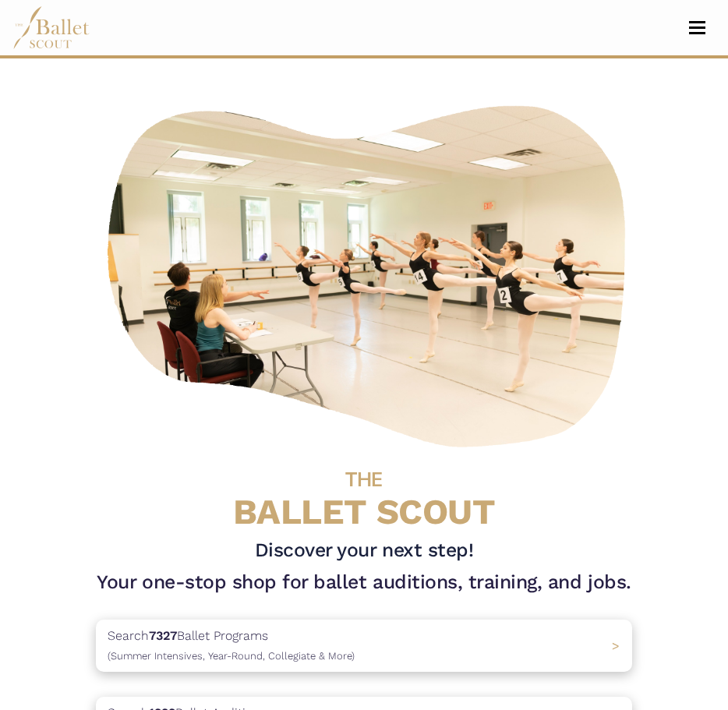 The width and height of the screenshot is (728, 710). I want to click on button: Toggle navigation, so click(697, 27).